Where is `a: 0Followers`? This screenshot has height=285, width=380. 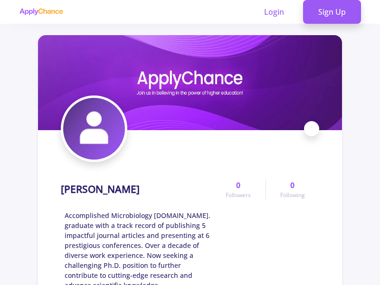 a: 0Followers is located at coordinates (238, 189).